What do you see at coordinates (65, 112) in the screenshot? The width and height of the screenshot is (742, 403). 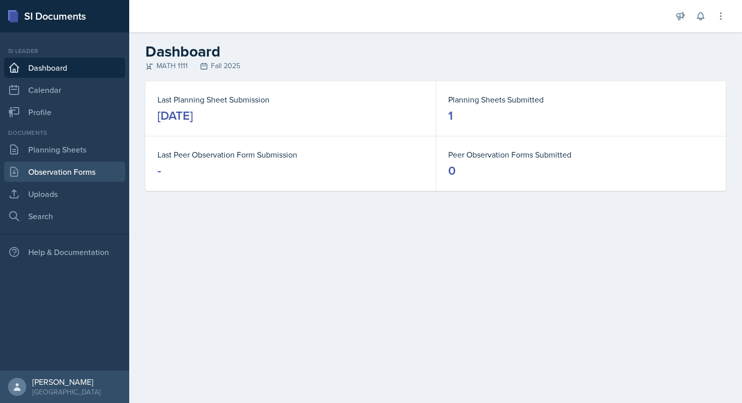 I see `a: Profile` at bounding box center [65, 112].